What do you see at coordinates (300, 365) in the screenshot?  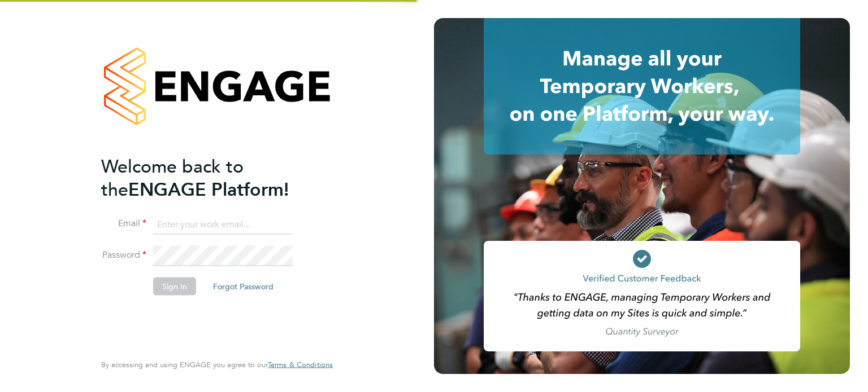 I see `a: Terms & Conditions` at bounding box center [300, 365].